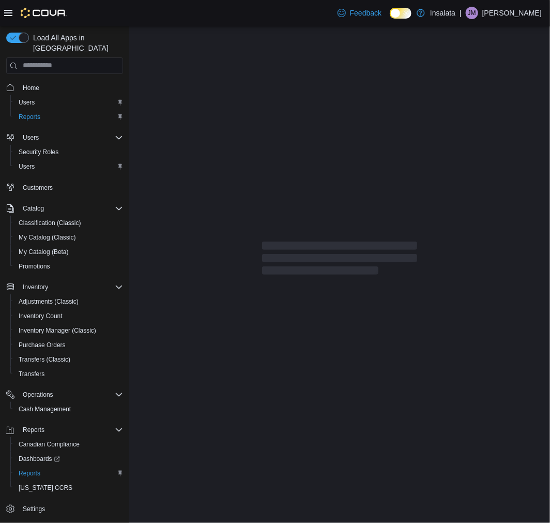 The height and width of the screenshot is (523, 550). What do you see at coordinates (43, 13) in the screenshot?
I see `img: Cova` at bounding box center [43, 13].